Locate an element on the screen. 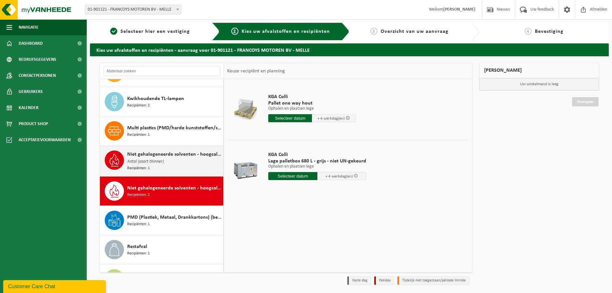 The width and height of the screenshot is (612, 293). span: Niet gehalogeneerde solventen - hoogcalorisch in 200lt-vat is located at coordinates (174, 154).